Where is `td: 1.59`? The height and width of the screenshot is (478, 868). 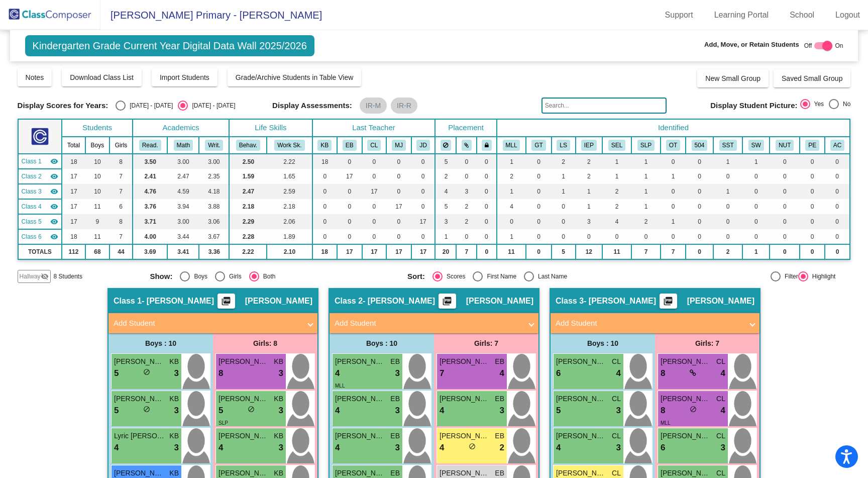 td: 1.59 is located at coordinates (248, 176).